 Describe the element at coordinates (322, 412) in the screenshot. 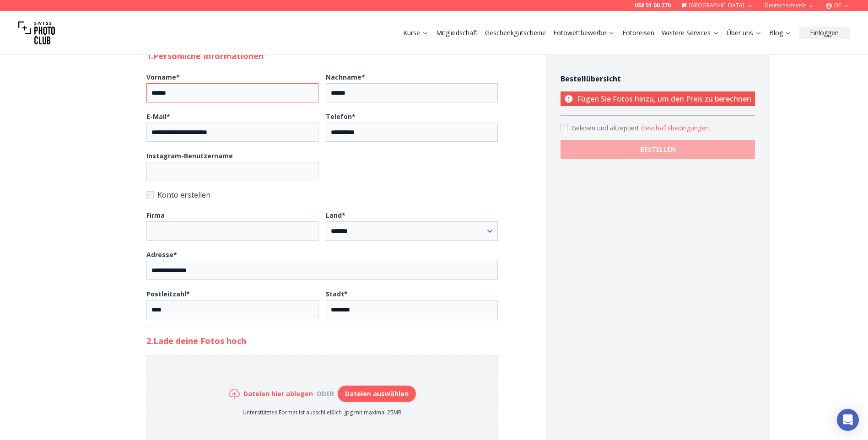

I see `p: Unterstütztes Format ist ausschließlich .jpg mit maximal 25MB` at that location.